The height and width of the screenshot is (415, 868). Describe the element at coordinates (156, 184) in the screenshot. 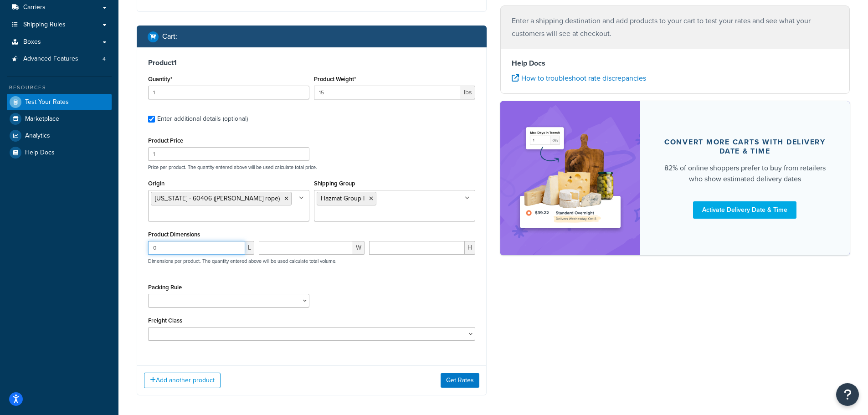

I see `label: Origin` at that location.